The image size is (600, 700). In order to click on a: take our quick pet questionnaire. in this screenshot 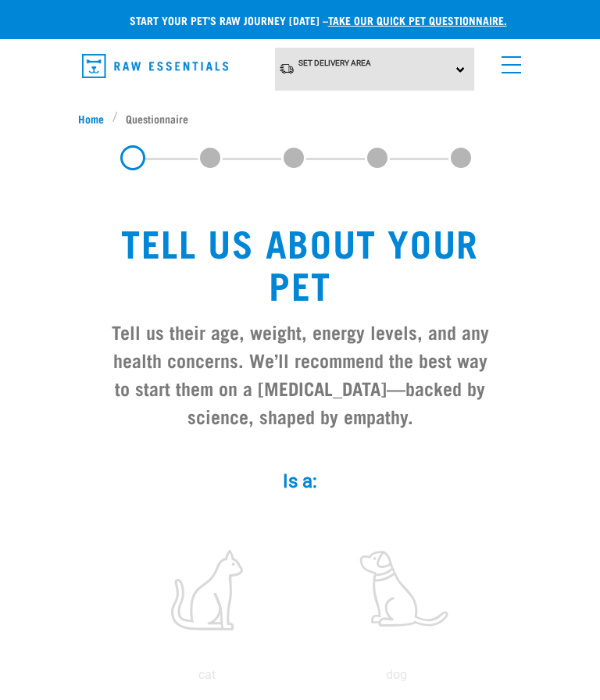, I will do `click(418, 20)`.